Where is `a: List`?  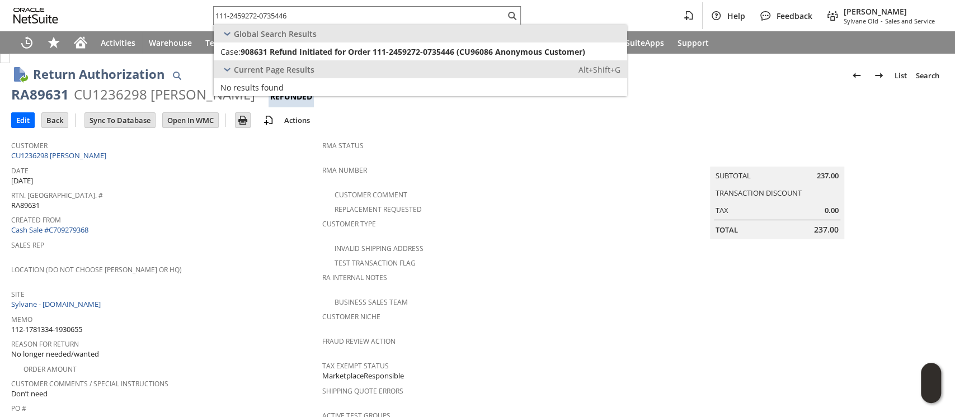
a: List is located at coordinates (901, 76).